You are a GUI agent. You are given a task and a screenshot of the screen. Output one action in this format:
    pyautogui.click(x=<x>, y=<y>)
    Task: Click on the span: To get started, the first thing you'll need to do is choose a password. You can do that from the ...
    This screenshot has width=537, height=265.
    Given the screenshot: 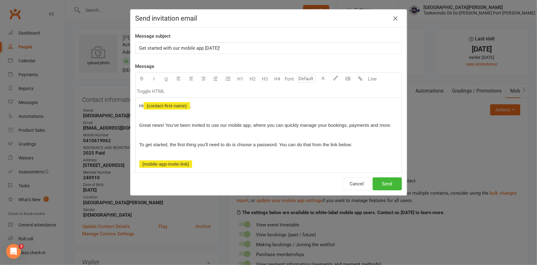 What is the action you would take?
    pyautogui.click(x=246, y=144)
    